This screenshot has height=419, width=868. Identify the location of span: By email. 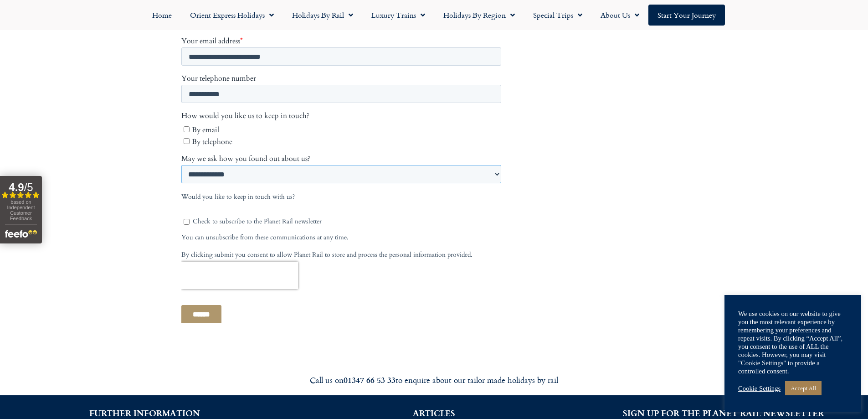
(24, 335).